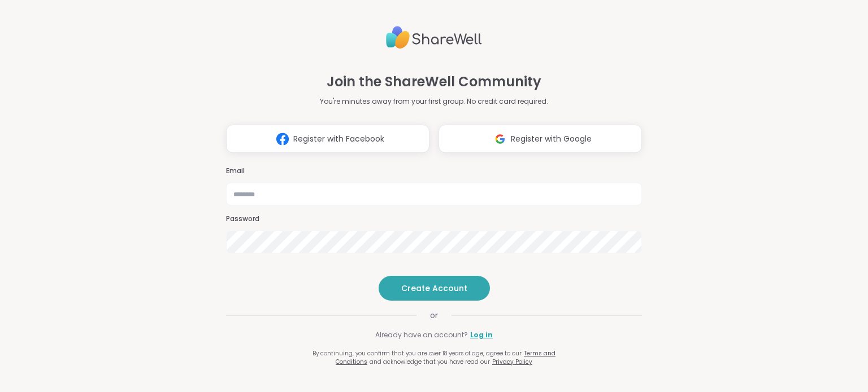 The image size is (868, 392). I want to click on span: Register with Google, so click(550, 139).